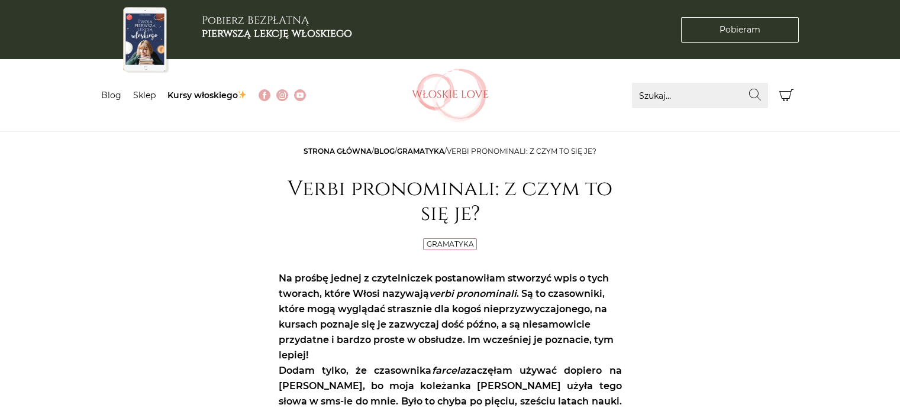 This screenshot has height=411, width=900. What do you see at coordinates (207, 95) in the screenshot?
I see `a: Kursy włoskiego` at bounding box center [207, 95].